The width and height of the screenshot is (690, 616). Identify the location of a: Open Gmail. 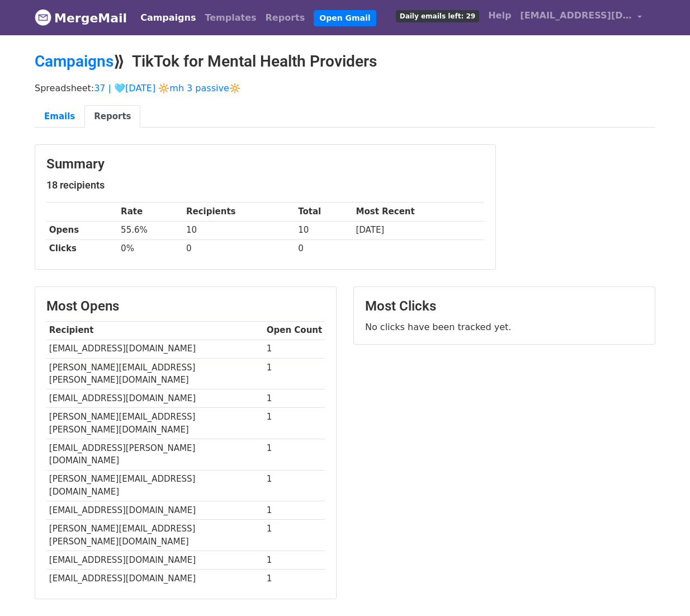
(345, 18).